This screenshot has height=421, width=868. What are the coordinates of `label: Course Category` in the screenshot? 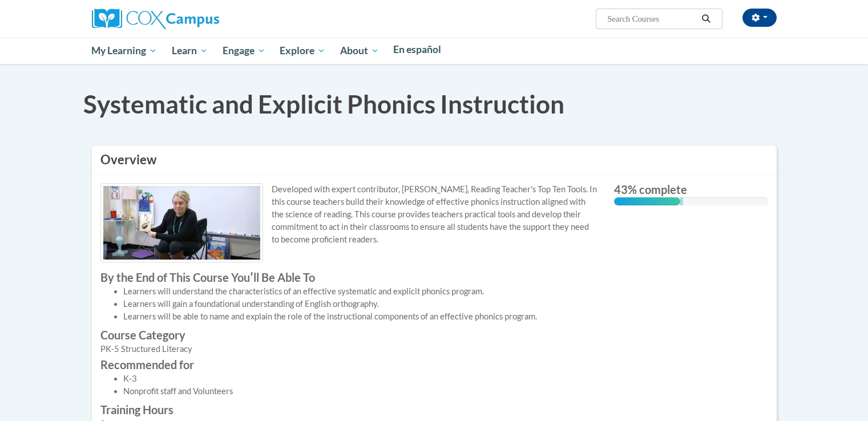 It's located at (349, 335).